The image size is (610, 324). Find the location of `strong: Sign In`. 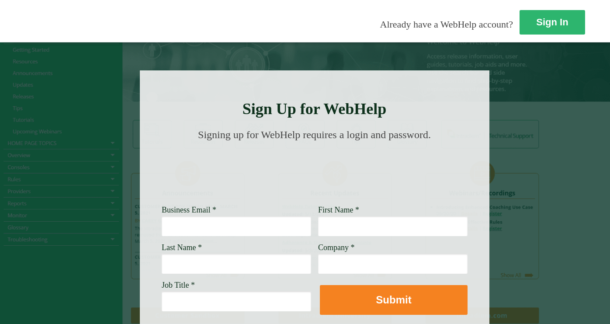

strong: Sign In is located at coordinates (552, 22).